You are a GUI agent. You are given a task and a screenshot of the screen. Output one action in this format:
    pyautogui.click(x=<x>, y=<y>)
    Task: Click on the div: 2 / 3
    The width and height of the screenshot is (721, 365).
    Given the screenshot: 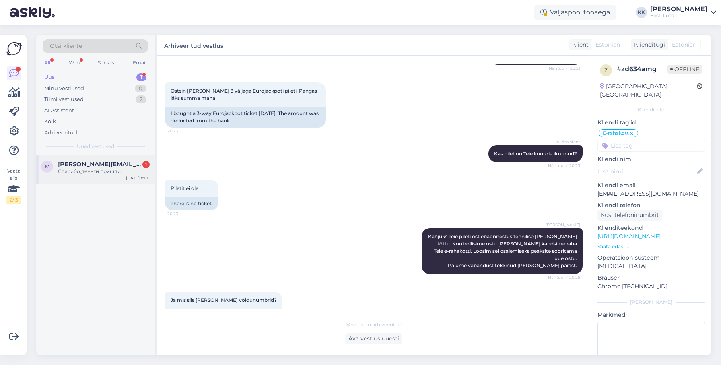 What is the action you would take?
    pyautogui.click(x=14, y=200)
    